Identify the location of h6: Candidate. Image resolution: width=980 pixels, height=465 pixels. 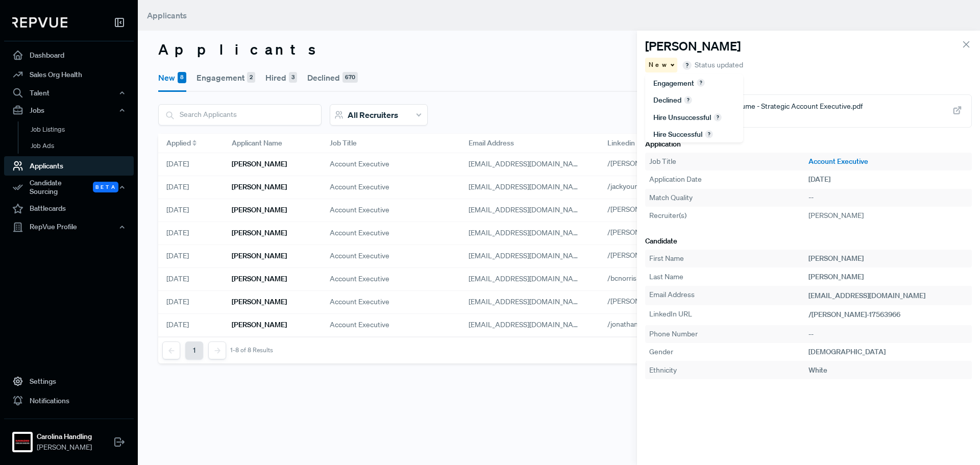
(808, 241).